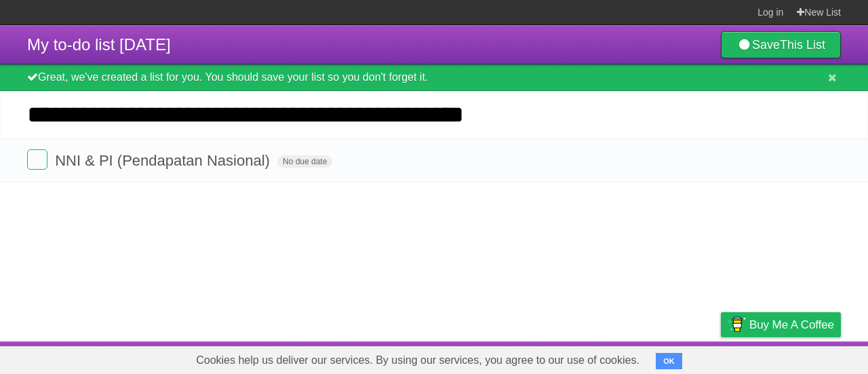 This screenshot has height=374, width=868. What do you see at coordinates (721, 358) in the screenshot?
I see `a: Privacy` at bounding box center [721, 358].